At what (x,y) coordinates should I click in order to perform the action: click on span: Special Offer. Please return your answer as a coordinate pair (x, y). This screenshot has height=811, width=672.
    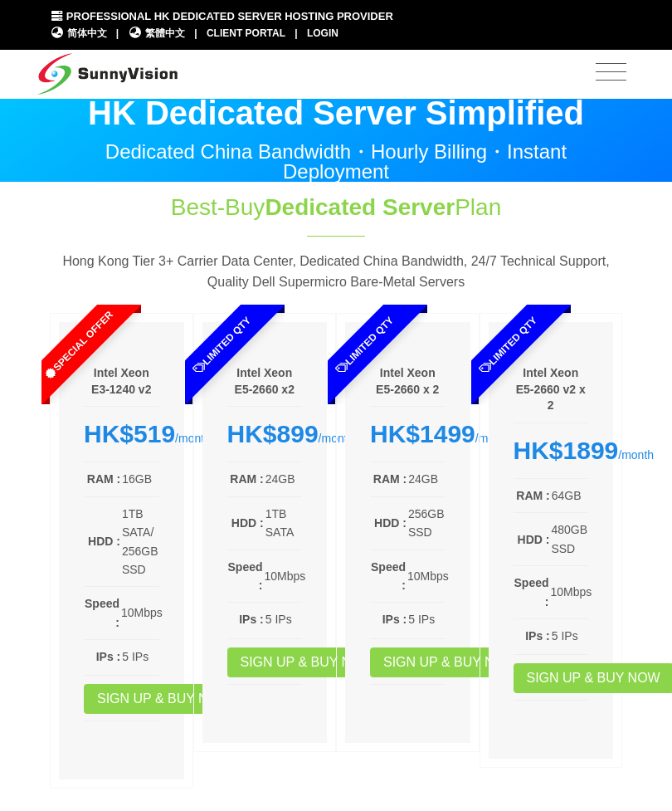
    Looking at the image, I should click on (79, 345).